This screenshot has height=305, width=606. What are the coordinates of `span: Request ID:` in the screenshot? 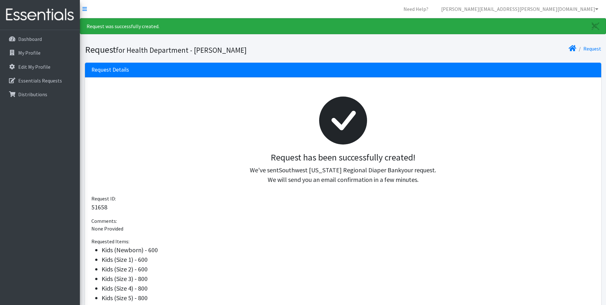 It's located at (103, 198).